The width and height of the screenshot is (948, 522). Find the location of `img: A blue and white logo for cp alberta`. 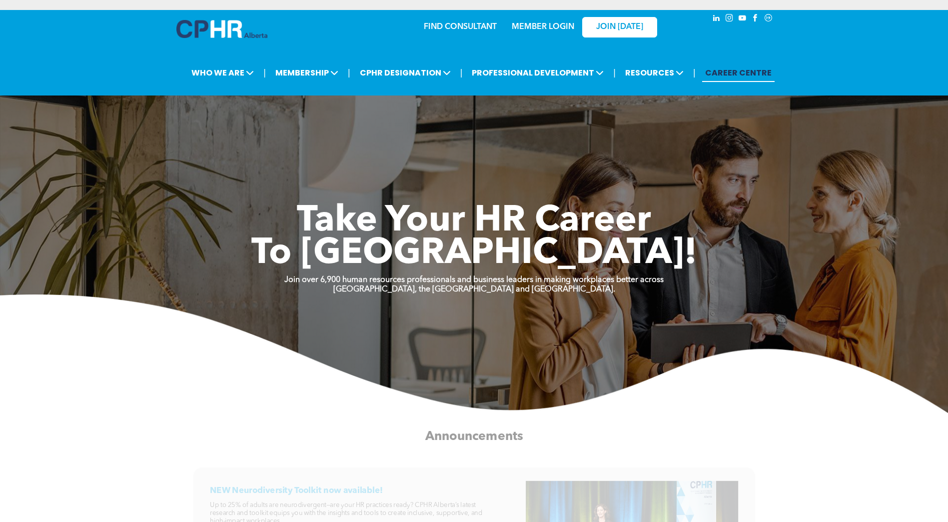

img: A blue and white logo for cp alberta is located at coordinates (222, 29).